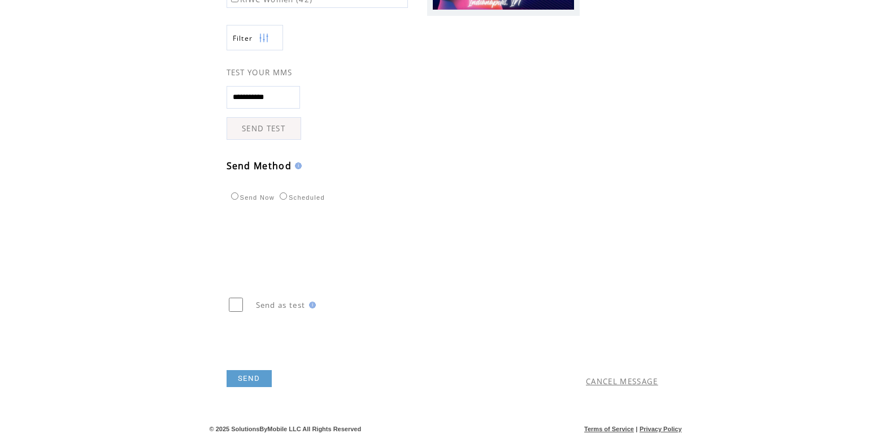  Describe the element at coordinates (264, 38) in the screenshot. I see `img: filters.png` at that location.